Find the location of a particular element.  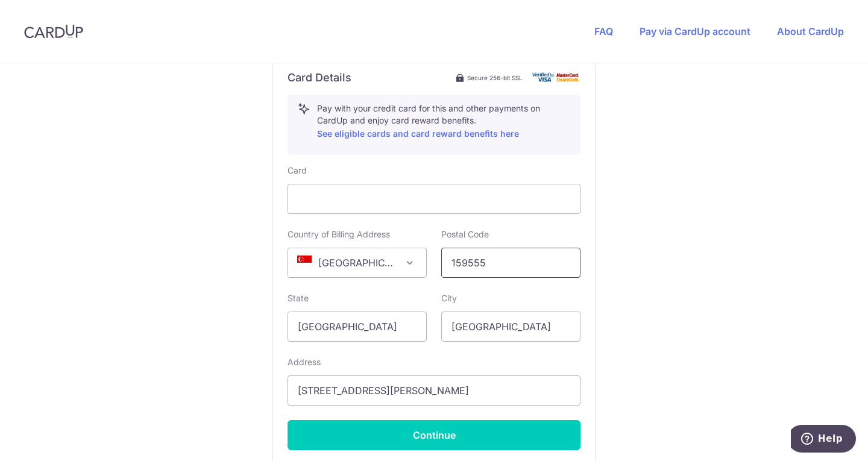

label: Address is located at coordinates (304, 362).